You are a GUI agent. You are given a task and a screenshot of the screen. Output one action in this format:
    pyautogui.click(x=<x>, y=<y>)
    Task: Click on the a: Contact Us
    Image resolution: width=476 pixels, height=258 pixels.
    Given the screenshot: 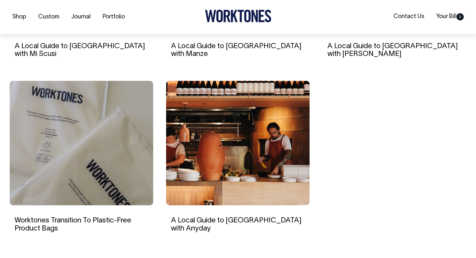 What is the action you would take?
    pyautogui.click(x=409, y=17)
    